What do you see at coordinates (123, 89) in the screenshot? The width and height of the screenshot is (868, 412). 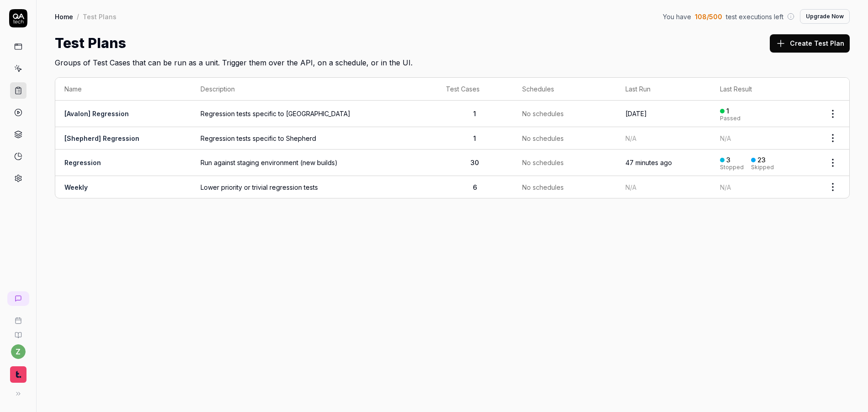 I see `th: Name` at bounding box center [123, 89].